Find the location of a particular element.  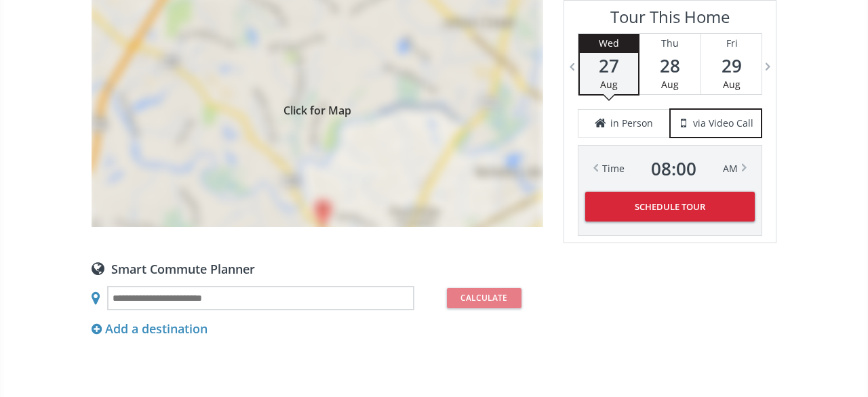

span: 29 is located at coordinates (732, 66).